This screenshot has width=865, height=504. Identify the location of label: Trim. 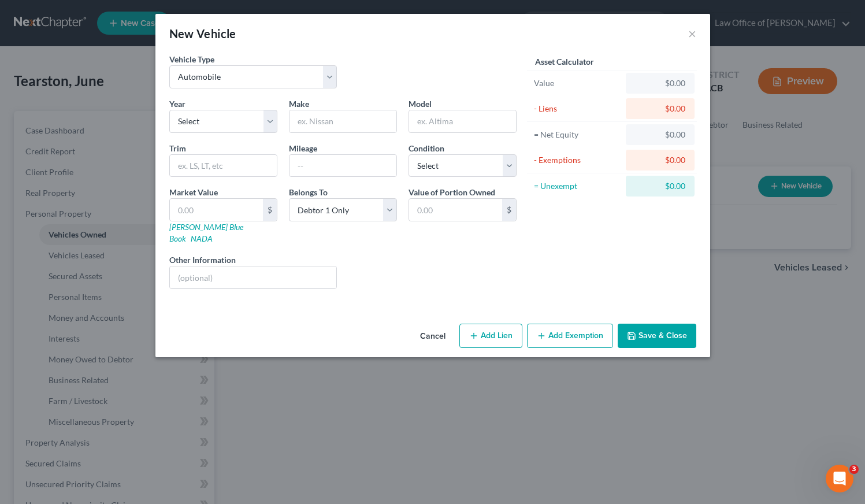
(177, 148).